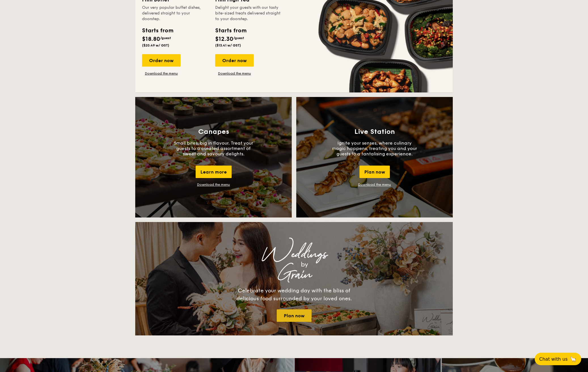 Image resolution: width=588 pixels, height=372 pixels. What do you see at coordinates (294, 275) in the screenshot?
I see `div: Grain` at bounding box center [294, 275].